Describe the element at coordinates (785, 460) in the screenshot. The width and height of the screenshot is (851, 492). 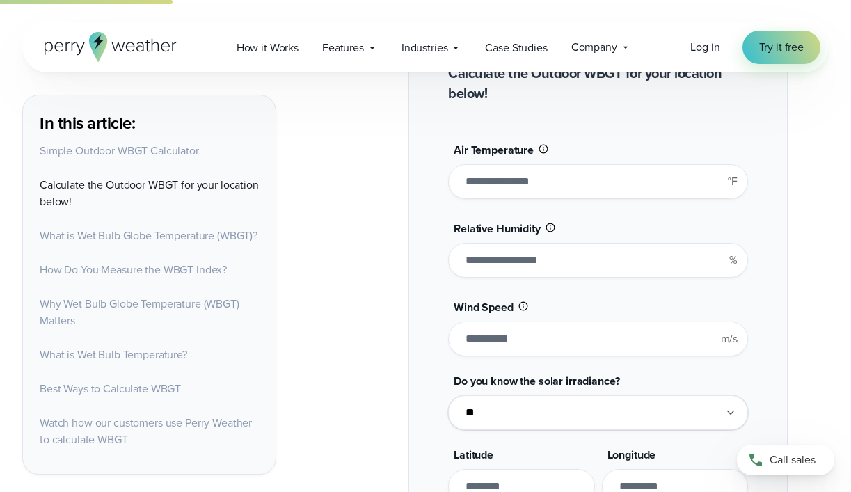
I see `a: Call sales` at that location.